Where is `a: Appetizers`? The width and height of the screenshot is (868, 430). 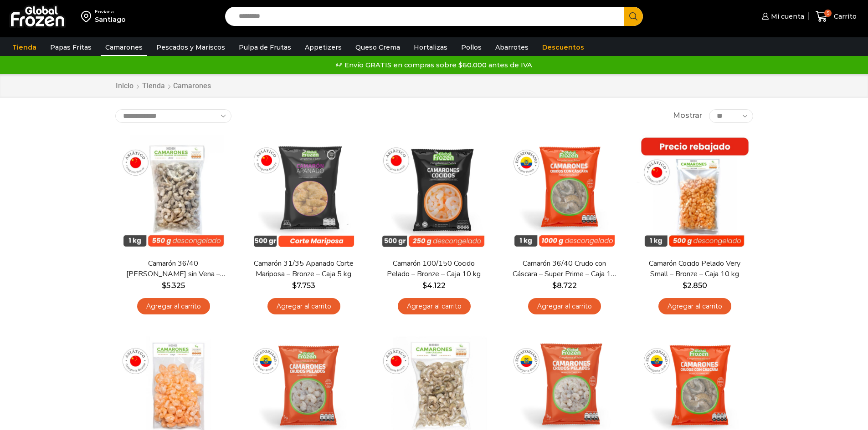 a: Appetizers is located at coordinates (323, 48).